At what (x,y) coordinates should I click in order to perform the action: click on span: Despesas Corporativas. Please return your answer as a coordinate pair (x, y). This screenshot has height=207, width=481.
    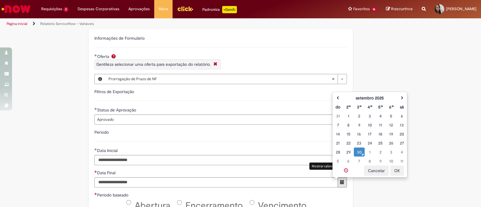
    Looking at the image, I should click on (98, 9).